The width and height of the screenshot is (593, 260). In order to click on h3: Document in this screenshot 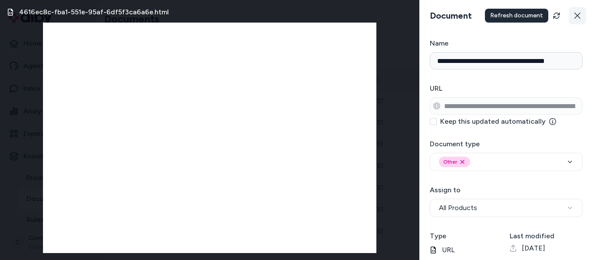, I will do `click(451, 16)`.